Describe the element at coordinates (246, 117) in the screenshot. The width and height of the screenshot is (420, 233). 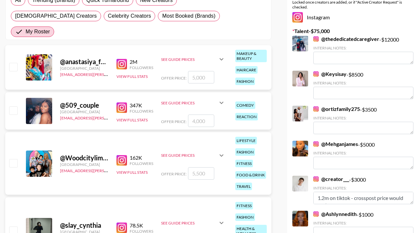
I see `div: reaction` at that location.